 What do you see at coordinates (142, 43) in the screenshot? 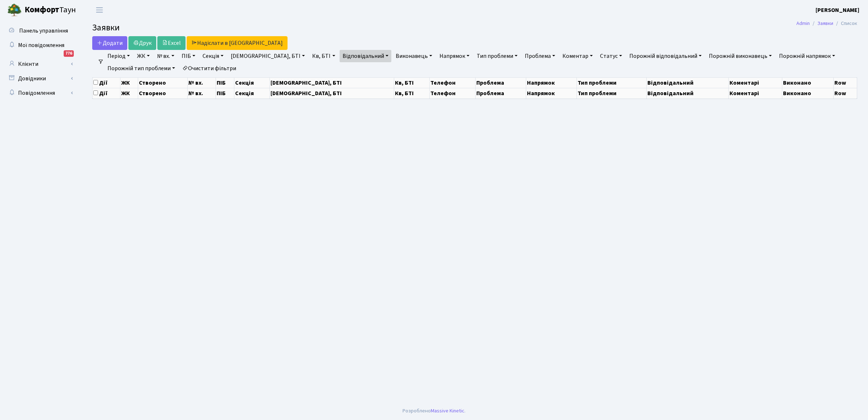
I see `a: Друк` at bounding box center [142, 43].